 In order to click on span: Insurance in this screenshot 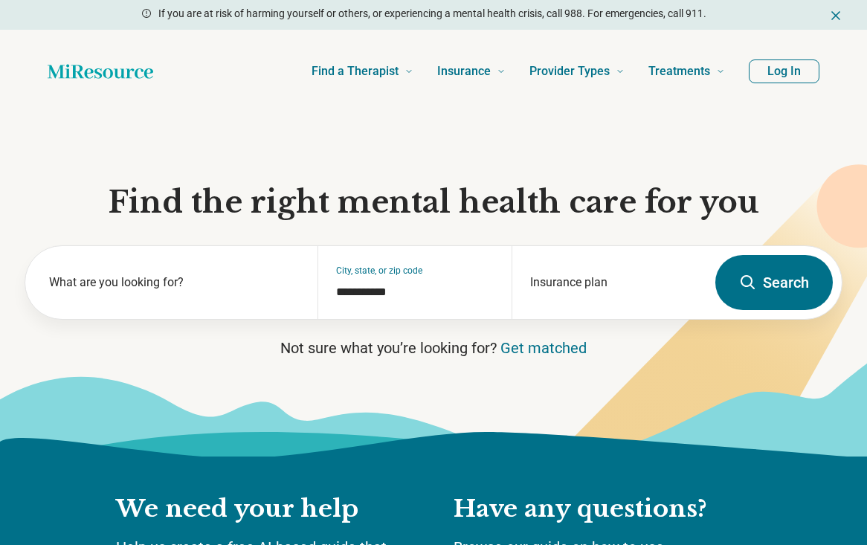, I will do `click(464, 71)`.